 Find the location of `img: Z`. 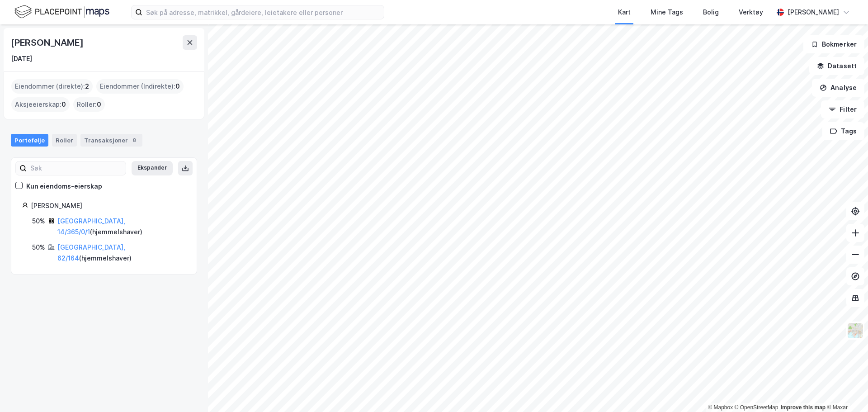

img: Z is located at coordinates (855, 331).